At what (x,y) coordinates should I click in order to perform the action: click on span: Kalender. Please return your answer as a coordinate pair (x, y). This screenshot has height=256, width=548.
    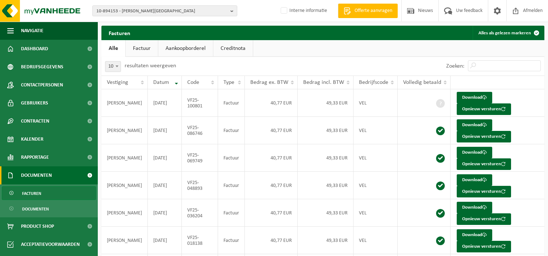
    Looking at the image, I should click on (32, 139).